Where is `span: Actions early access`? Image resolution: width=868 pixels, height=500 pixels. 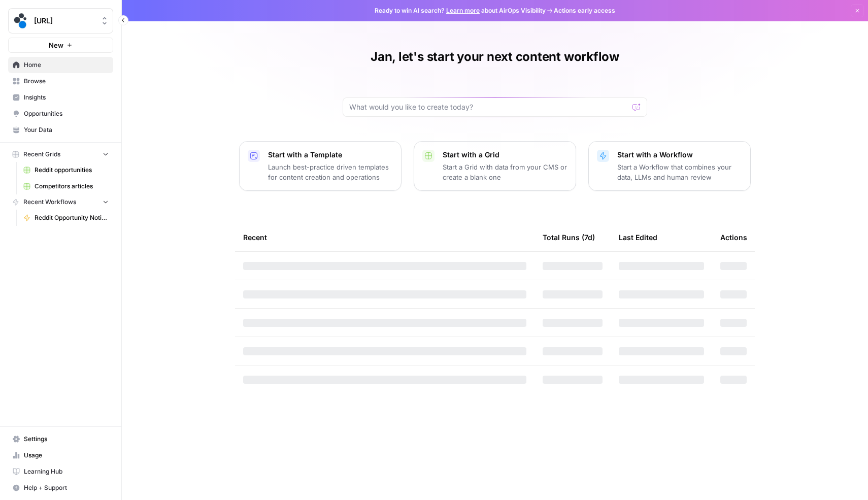
span: Actions early access is located at coordinates (584, 11).